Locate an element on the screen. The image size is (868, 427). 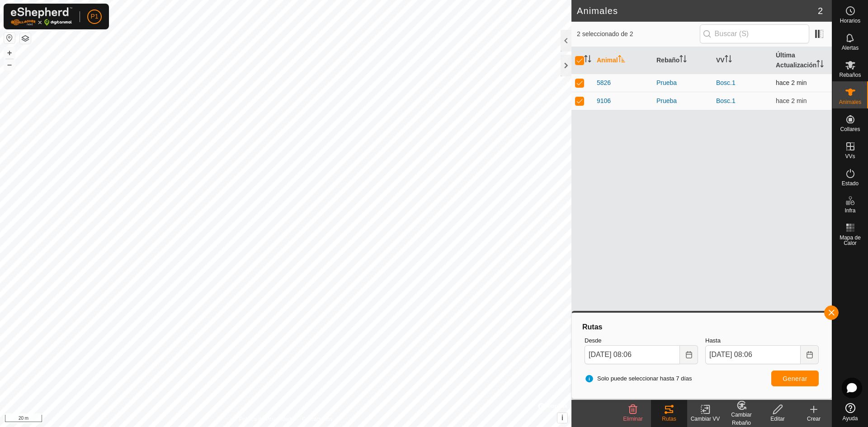
span: Generar is located at coordinates (794, 379).